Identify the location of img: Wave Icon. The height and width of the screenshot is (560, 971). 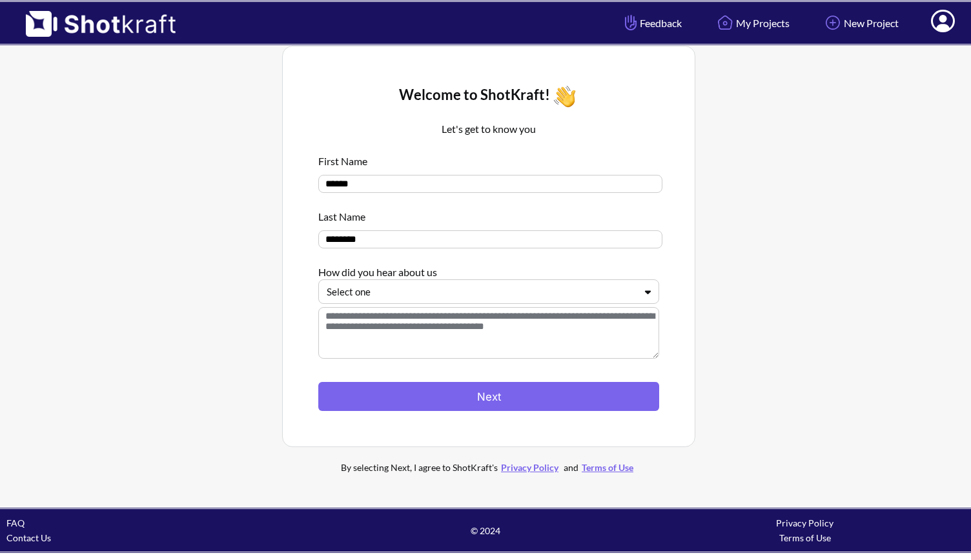
(564, 96).